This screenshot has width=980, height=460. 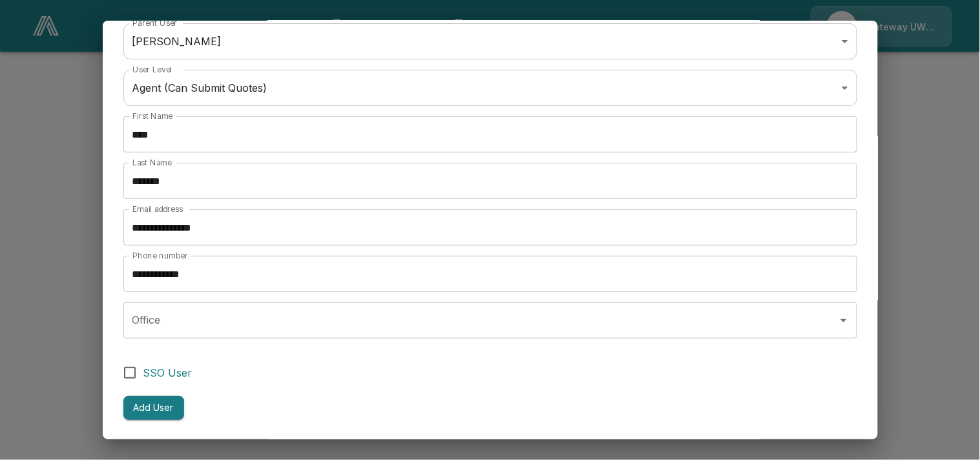 What do you see at coordinates (152, 162) in the screenshot?
I see `label: Last Name` at bounding box center [152, 162].